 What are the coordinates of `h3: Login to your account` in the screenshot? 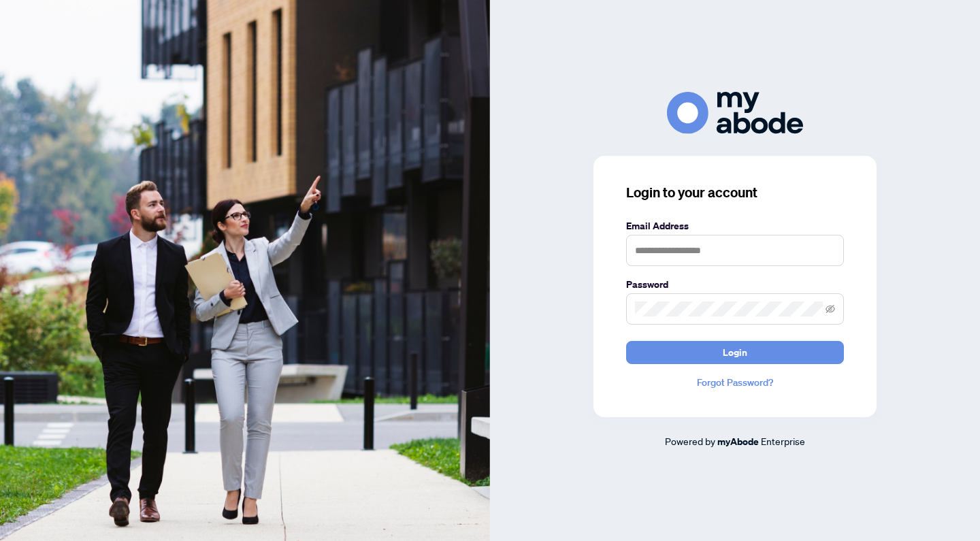 It's located at (735, 192).